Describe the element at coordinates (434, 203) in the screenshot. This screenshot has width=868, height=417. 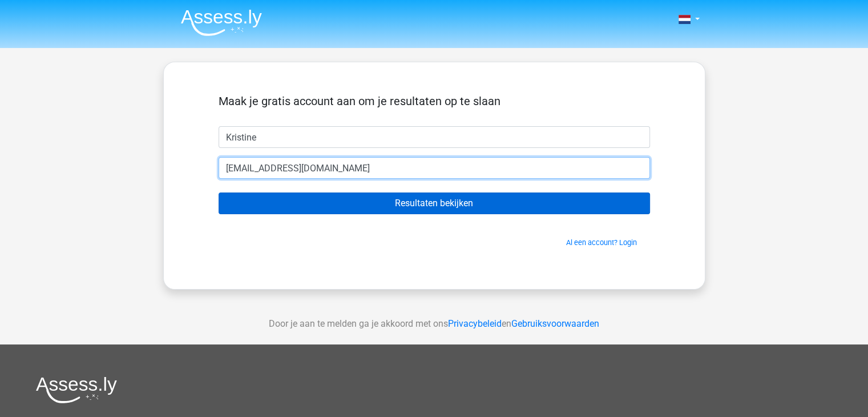
I see `input: Resultaten bekijken` at that location.